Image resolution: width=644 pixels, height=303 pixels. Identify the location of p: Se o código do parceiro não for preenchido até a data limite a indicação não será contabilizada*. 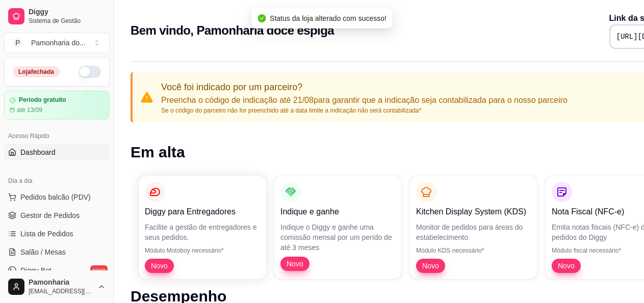
(364, 110).